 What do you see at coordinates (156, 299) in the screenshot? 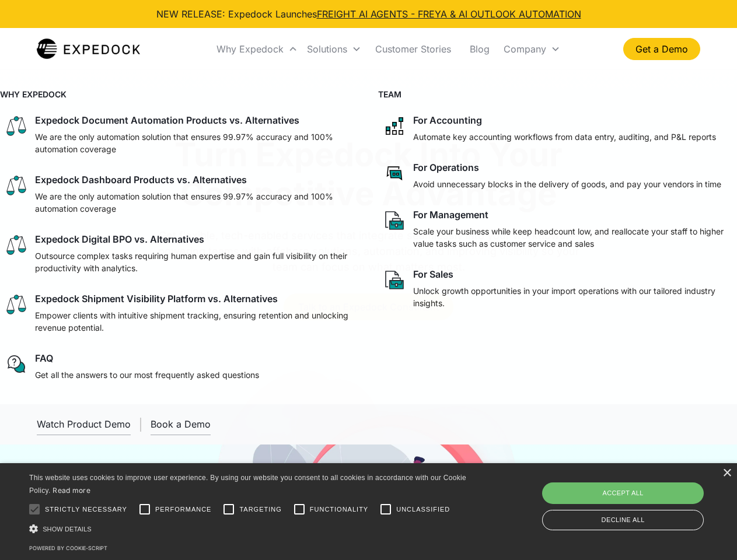
I see `div: Expedock Shipment Visibility Platform vs. Alternatives` at bounding box center [156, 299].